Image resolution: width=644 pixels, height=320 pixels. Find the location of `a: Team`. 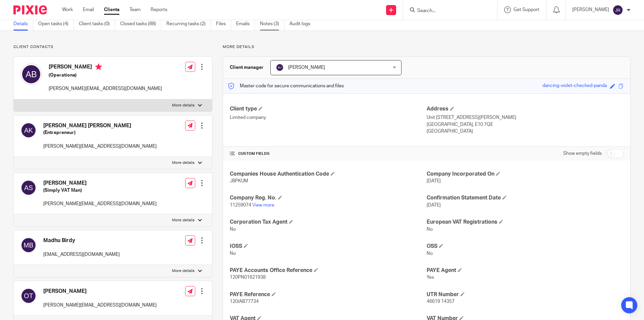

a: Team is located at coordinates (135, 10).